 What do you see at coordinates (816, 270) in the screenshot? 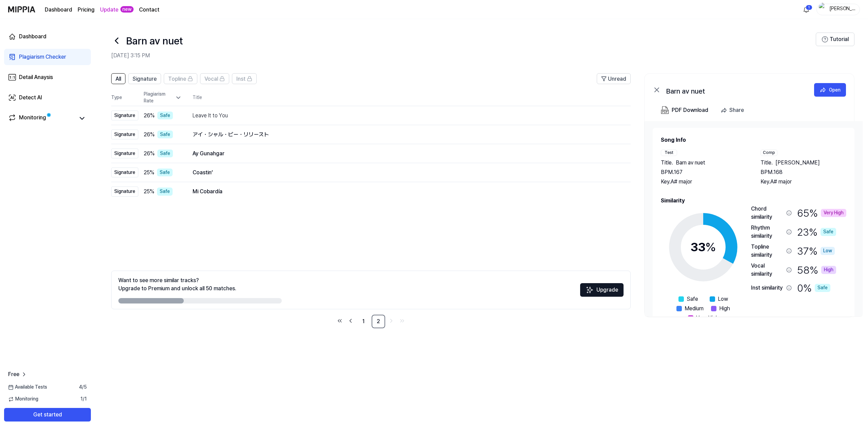
I see `div: 58 %` at bounding box center [816, 270].